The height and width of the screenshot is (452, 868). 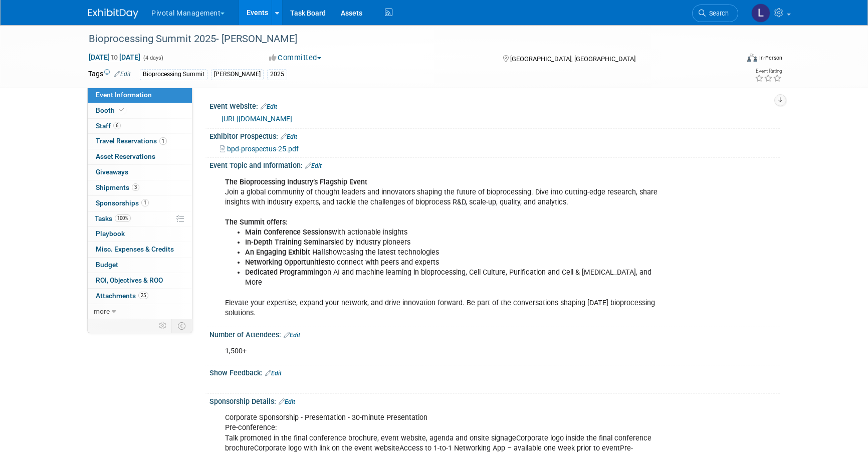 What do you see at coordinates (135, 249) in the screenshot?
I see `span: Misc. Expenses & Credits` at bounding box center [135, 249].